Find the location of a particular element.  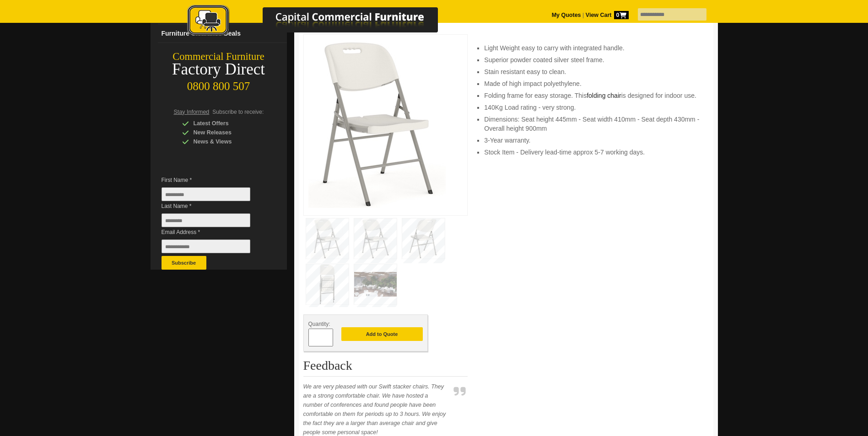

div: Latest Offers is located at coordinates (226, 124).